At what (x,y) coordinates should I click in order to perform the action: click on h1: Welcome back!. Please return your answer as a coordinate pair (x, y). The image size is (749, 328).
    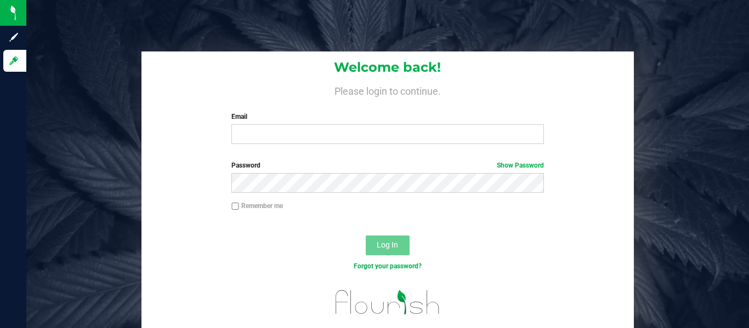
    Looking at the image, I should click on (387, 67).